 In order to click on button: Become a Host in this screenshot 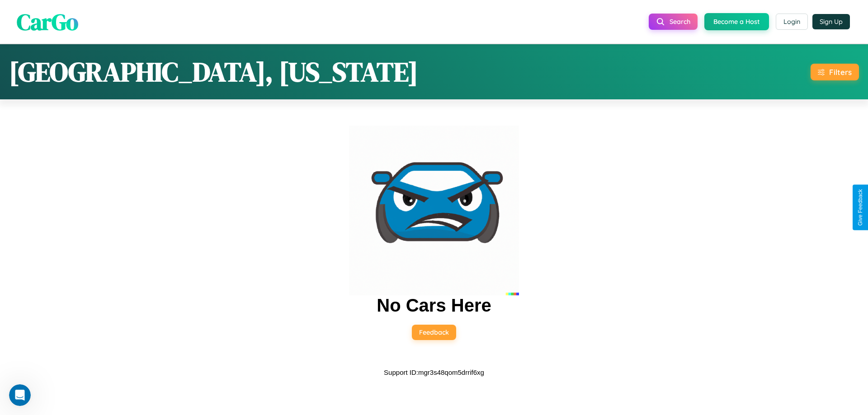, I will do `click(736, 22)`.